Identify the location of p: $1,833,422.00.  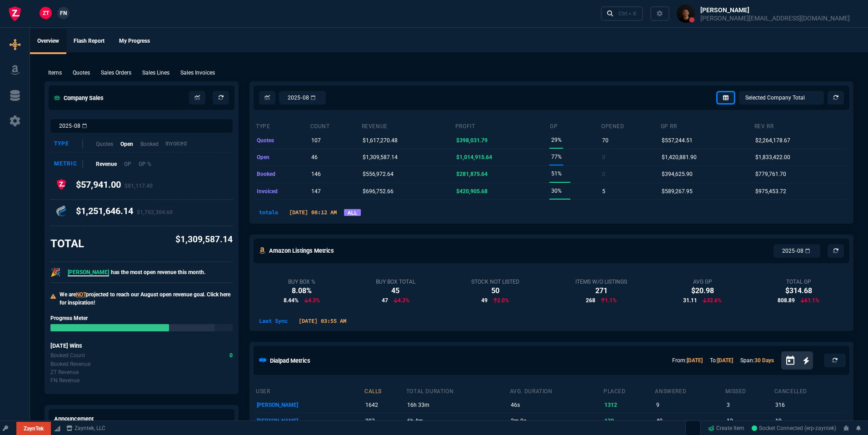
(773, 157).